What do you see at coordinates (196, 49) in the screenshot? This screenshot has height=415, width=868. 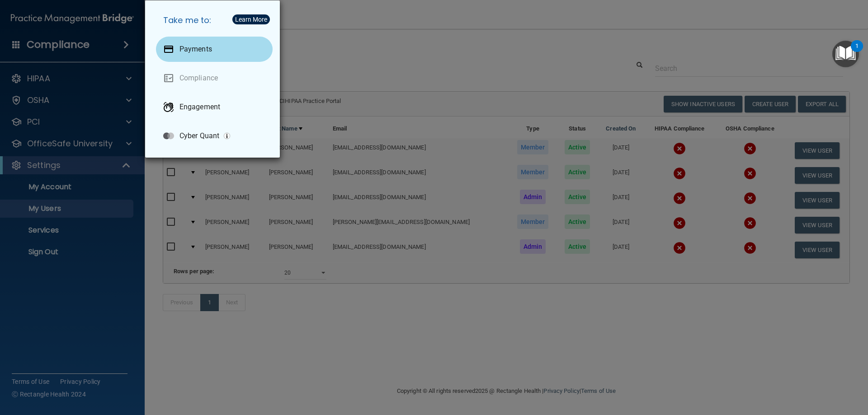 I see `p: Payments` at bounding box center [196, 49].